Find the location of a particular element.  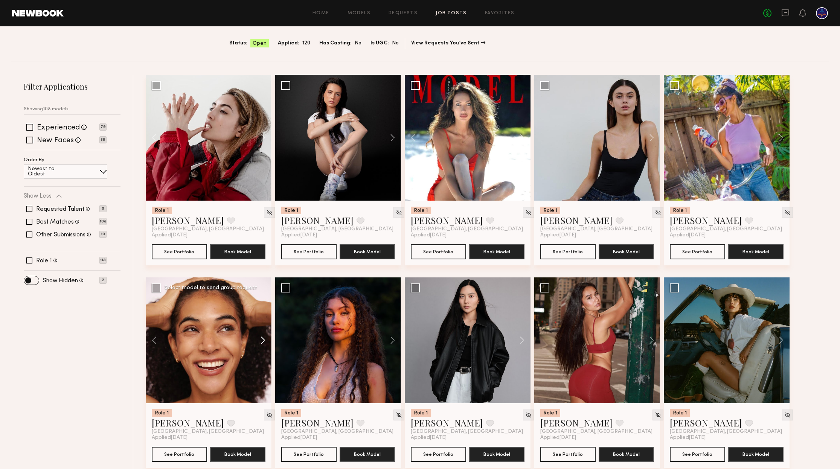

p: Showing 108 models is located at coordinates (46, 109).